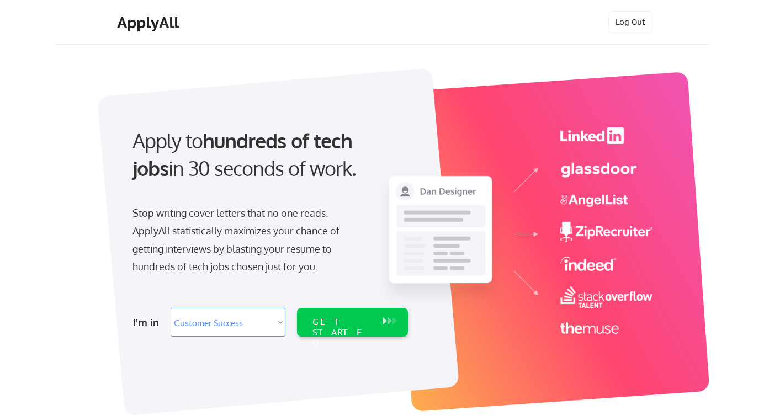 The height and width of the screenshot is (416, 764). I want to click on div: GET STARTED, so click(342, 333).